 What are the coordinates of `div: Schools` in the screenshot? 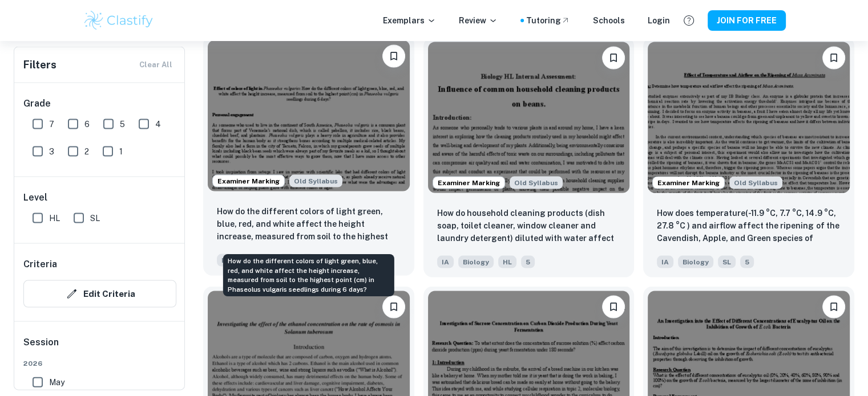 It's located at (609, 21).